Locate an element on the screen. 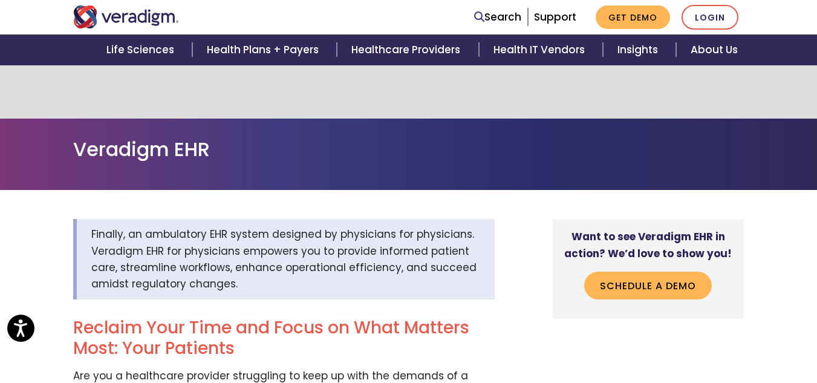 The height and width of the screenshot is (383, 817). h2: Reclaim Your Time and Focus on What Matters Most: Your Patients is located at coordinates (284, 338).